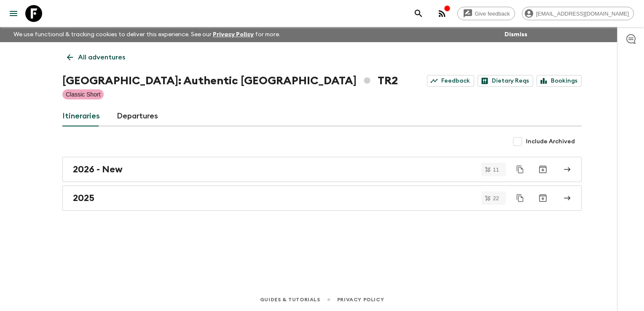 The image size is (644, 311). I want to click on a: Guides & Tutorials, so click(290, 300).